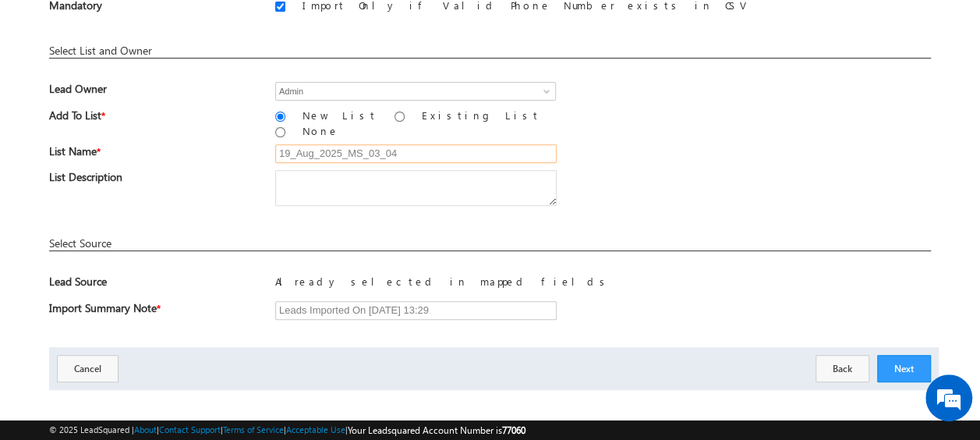 Image resolution: width=980 pixels, height=440 pixels. What do you see at coordinates (150, 155) in the screenshot?
I see `span: List Name` at bounding box center [150, 155].